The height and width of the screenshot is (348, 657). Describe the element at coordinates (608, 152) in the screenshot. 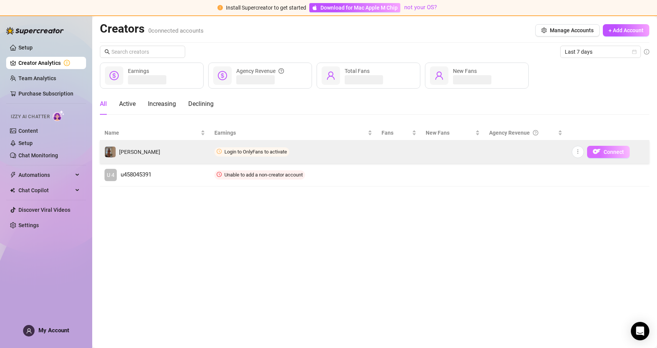

I see `button: OFConnect` at that location.